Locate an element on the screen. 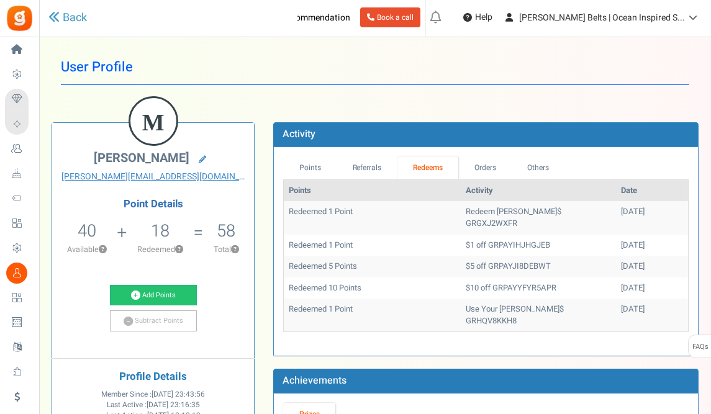 This screenshot has width=711, height=414. td: $10 off GRPAYYFYR5APR is located at coordinates (539, 288).